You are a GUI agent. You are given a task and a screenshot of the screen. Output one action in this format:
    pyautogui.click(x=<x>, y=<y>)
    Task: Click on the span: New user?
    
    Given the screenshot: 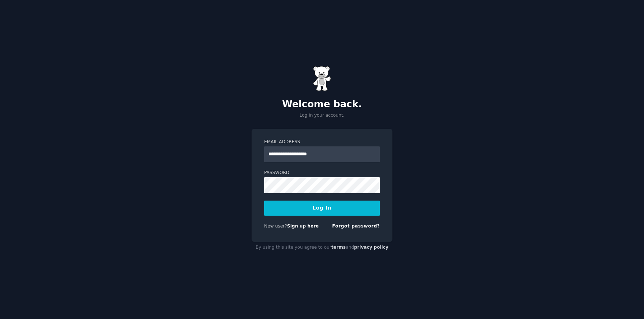 What is the action you would take?
    pyautogui.click(x=275, y=226)
    